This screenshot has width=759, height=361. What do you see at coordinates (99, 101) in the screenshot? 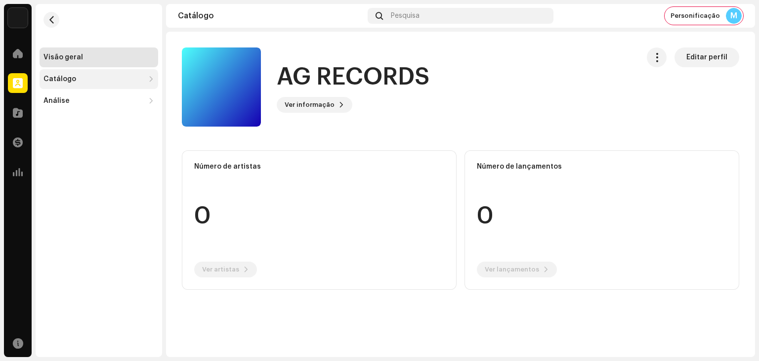
I see `re-m-nav-dropdown: Análise` at bounding box center [99, 101].